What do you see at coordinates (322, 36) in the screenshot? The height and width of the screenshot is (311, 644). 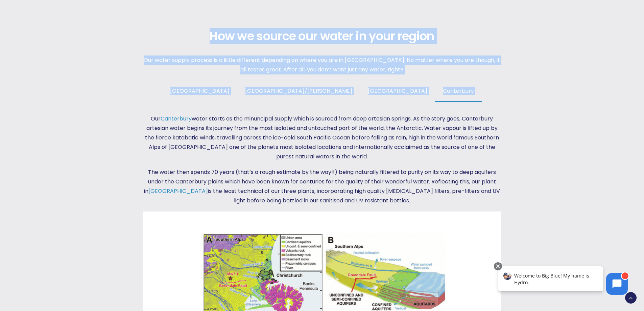 I see `span: How we source our water in your region` at bounding box center [322, 36].